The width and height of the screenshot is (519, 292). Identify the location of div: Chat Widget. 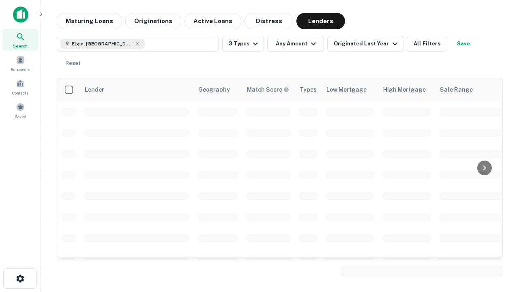
(499, 247).